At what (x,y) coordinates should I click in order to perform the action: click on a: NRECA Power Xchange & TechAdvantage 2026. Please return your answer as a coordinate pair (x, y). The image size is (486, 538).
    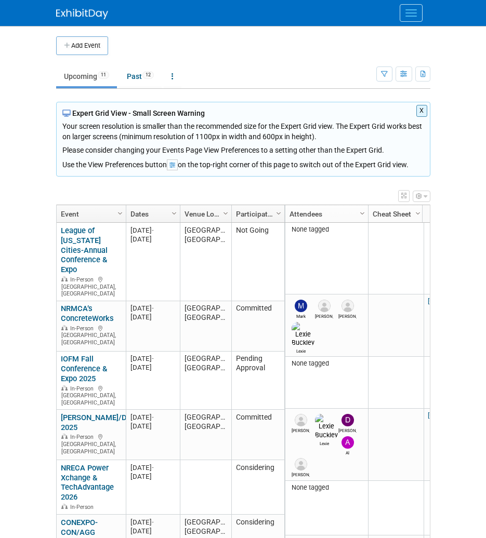
    Looking at the image, I should click on (87, 482).